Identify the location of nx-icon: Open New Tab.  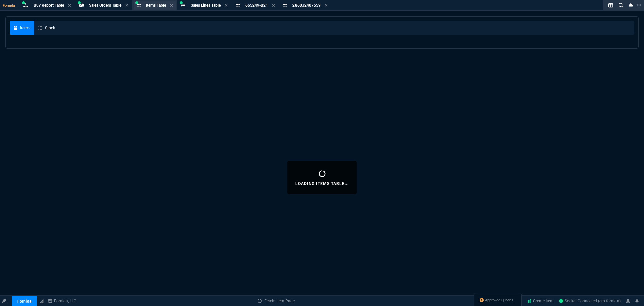
(639, 5).